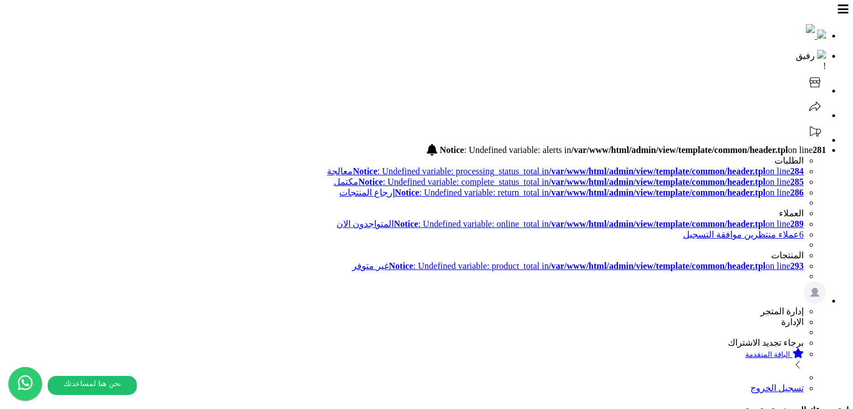 Image resolution: width=853 pixels, height=409 pixels. I want to click on span: : Undefined variable: processing_status_total in on line, so click(578, 171).